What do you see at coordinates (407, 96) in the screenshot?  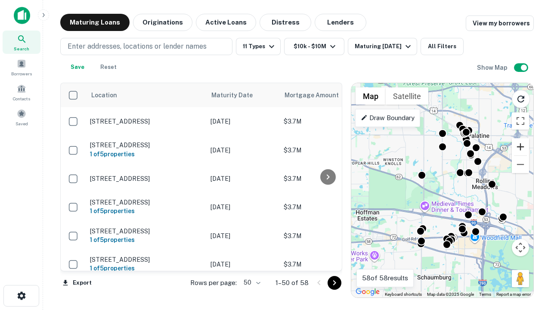 I see `button: Show satellite imagery` at bounding box center [407, 96].